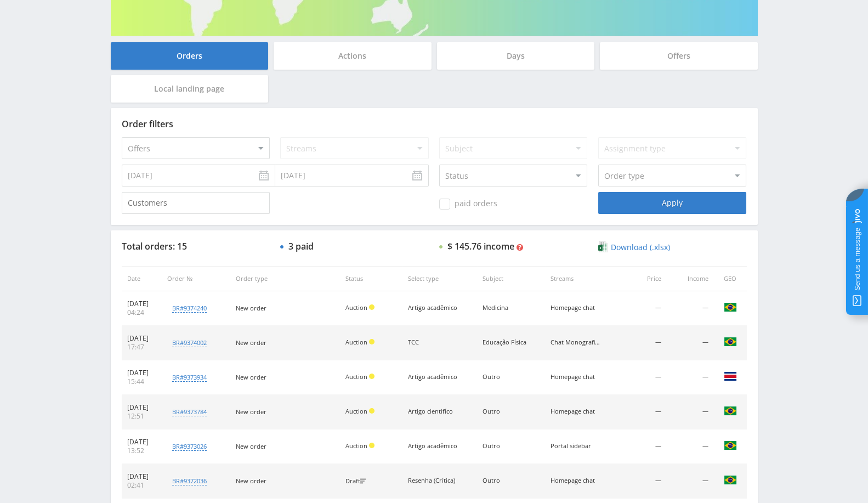 This screenshot has height=503, width=868. I want to click on div: br#9373026, so click(189, 446).